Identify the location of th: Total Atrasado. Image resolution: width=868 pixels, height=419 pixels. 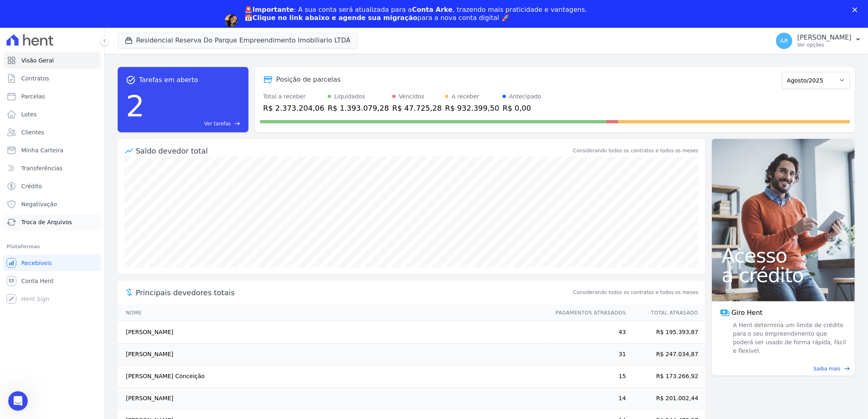
(666, 313).